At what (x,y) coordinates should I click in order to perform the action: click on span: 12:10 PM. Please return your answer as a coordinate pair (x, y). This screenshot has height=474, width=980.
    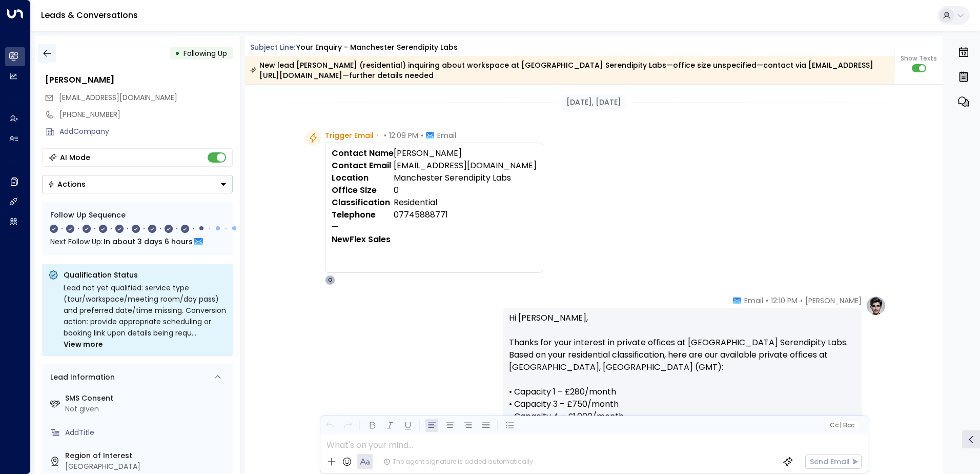
    Looking at the image, I should click on (784, 300).